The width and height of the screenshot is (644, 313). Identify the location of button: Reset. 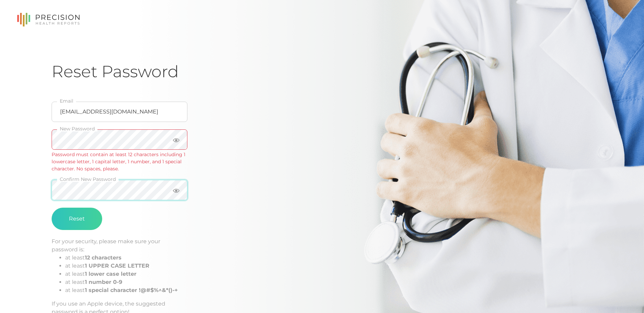
(77, 219).